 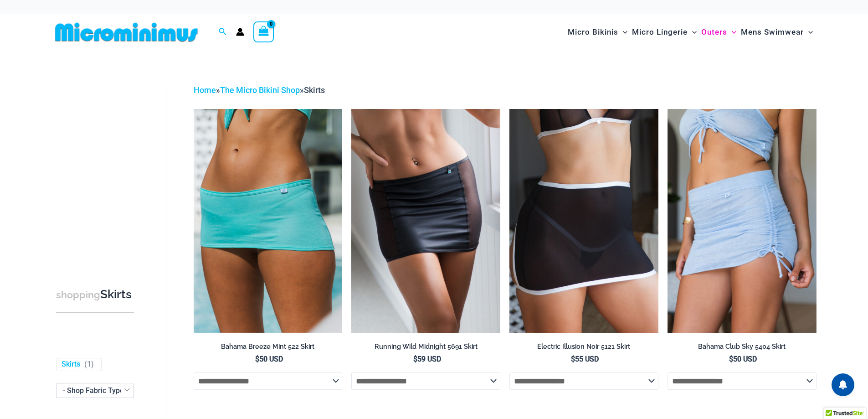 I want to click on span: Micro Lingerie, so click(x=660, y=32).